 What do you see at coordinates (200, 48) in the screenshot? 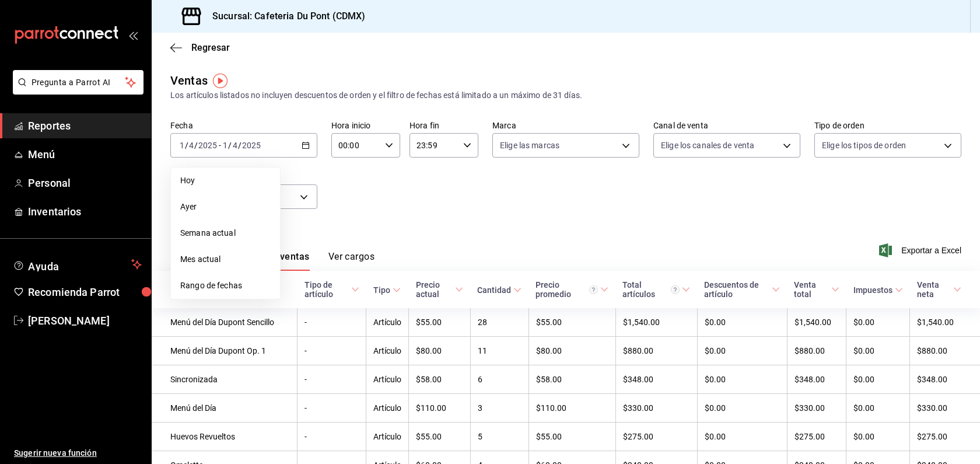
I see `button: Regresar` at bounding box center [200, 48].